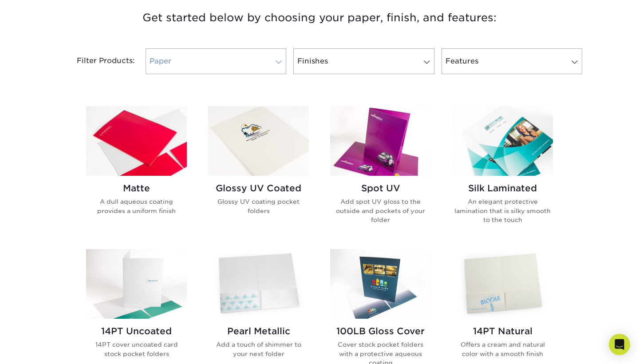 The height and width of the screenshot is (364, 639). Describe the element at coordinates (136, 283) in the screenshot. I see `img: 14PT Uncoated Presentation Folders` at that location.